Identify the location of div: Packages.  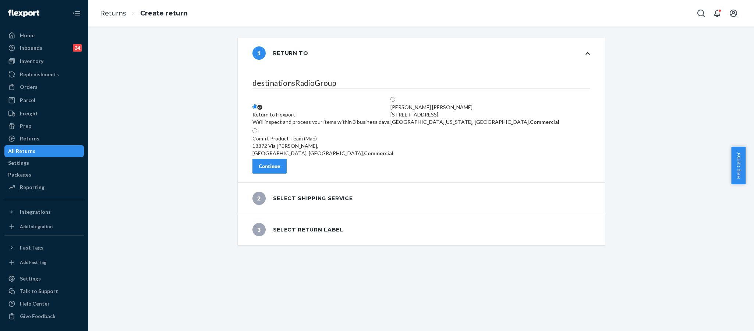
(20, 174).